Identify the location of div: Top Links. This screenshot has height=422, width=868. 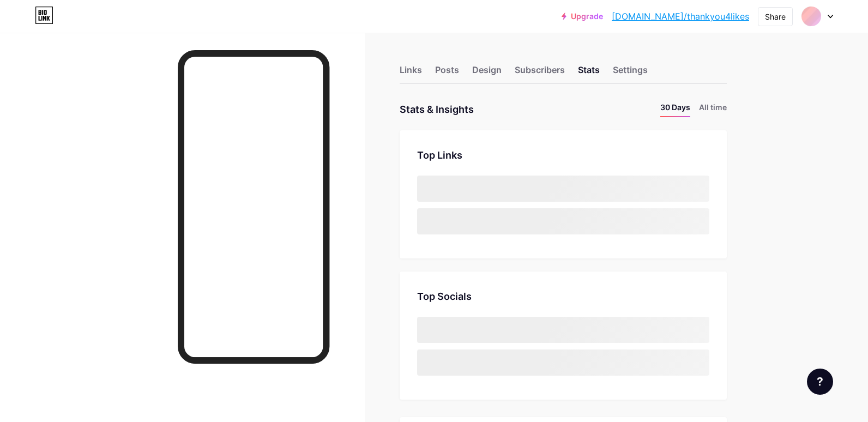
(563, 155).